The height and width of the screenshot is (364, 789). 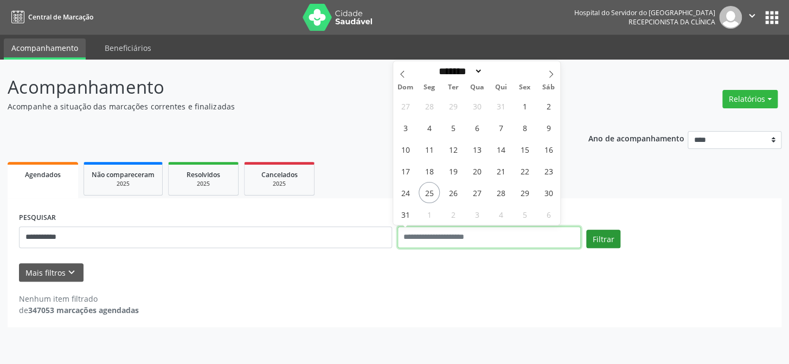 What do you see at coordinates (43, 175) in the screenshot?
I see `span: Agendados` at bounding box center [43, 175].